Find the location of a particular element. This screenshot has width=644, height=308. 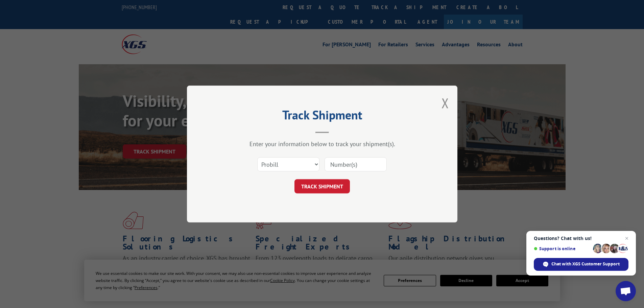

button: Close modal is located at coordinates (445, 103).